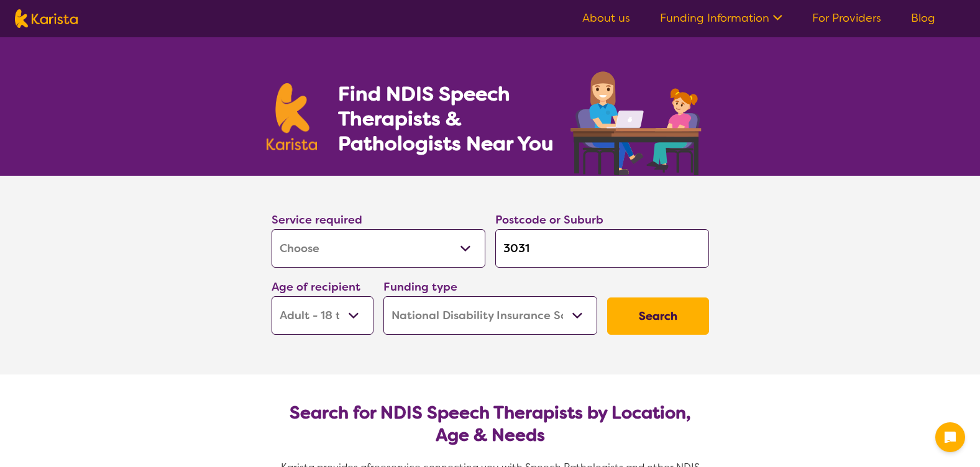 The width and height of the screenshot is (980, 467). Describe the element at coordinates (720, 18) in the screenshot. I see `a: Funding Information` at that location.